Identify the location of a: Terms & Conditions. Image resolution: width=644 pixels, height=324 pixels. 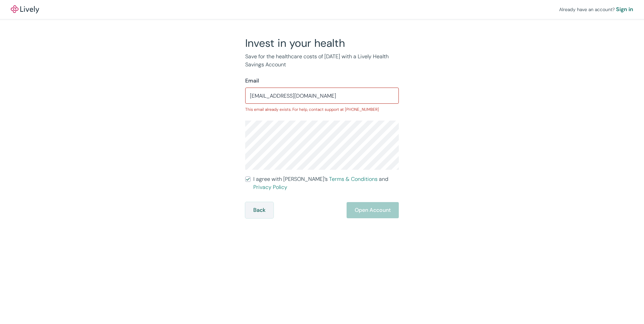
(353, 179).